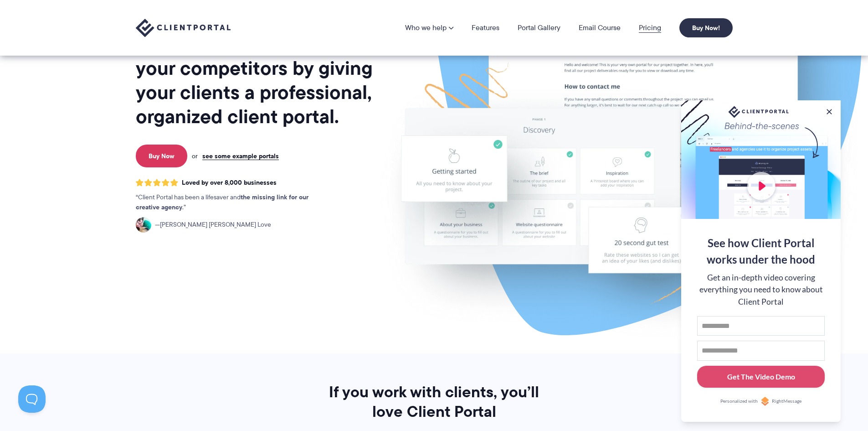  Describe the element at coordinates (256, 80) in the screenshot. I see `h1: Set yourself apart from your competitors by giving your clients a professional, organized client ...` at that location.